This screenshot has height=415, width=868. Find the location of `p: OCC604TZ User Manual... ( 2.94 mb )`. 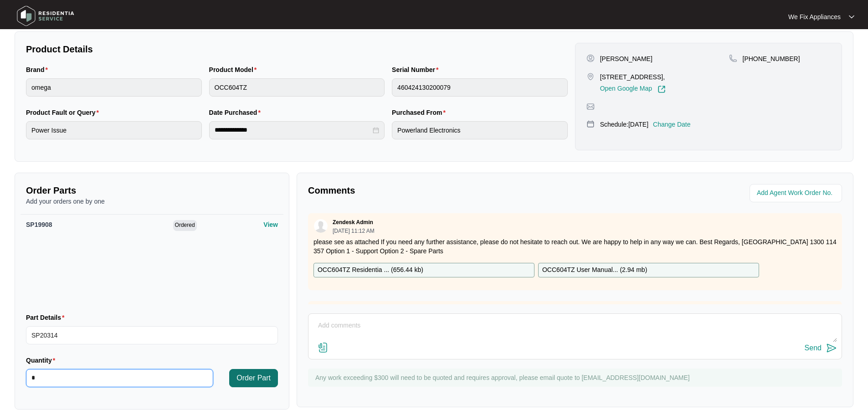

p: OCC604TZ User Manual... ( 2.94 mb ) is located at coordinates (594, 270).